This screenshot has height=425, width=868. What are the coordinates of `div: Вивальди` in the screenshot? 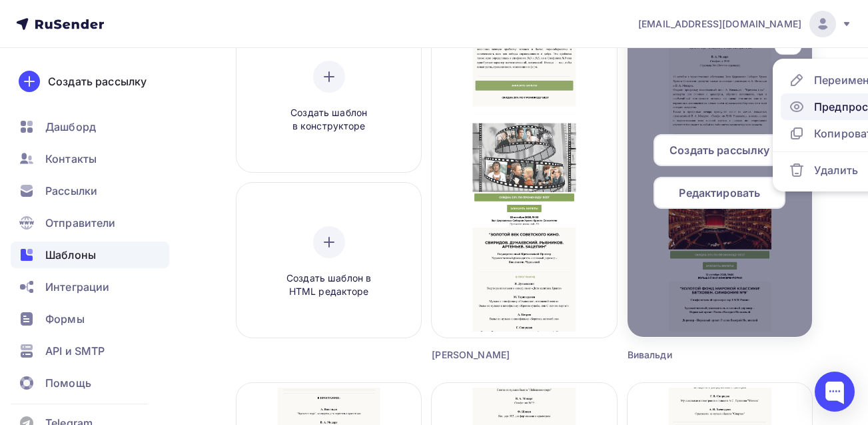 It's located at (698, 355).